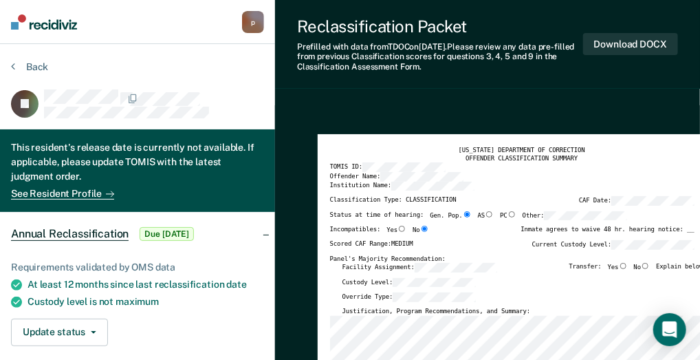  What do you see at coordinates (63, 193) in the screenshot?
I see `a: See Resident Profile` at bounding box center [63, 193].